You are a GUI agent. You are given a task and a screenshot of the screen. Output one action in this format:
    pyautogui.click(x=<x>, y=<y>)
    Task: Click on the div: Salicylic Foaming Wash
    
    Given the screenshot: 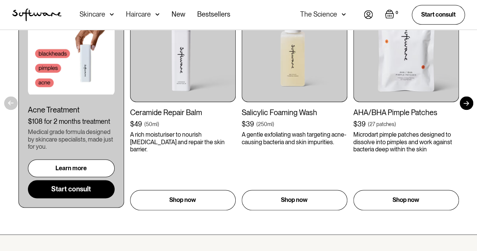 What is the action you would take?
    pyautogui.click(x=295, y=112)
    